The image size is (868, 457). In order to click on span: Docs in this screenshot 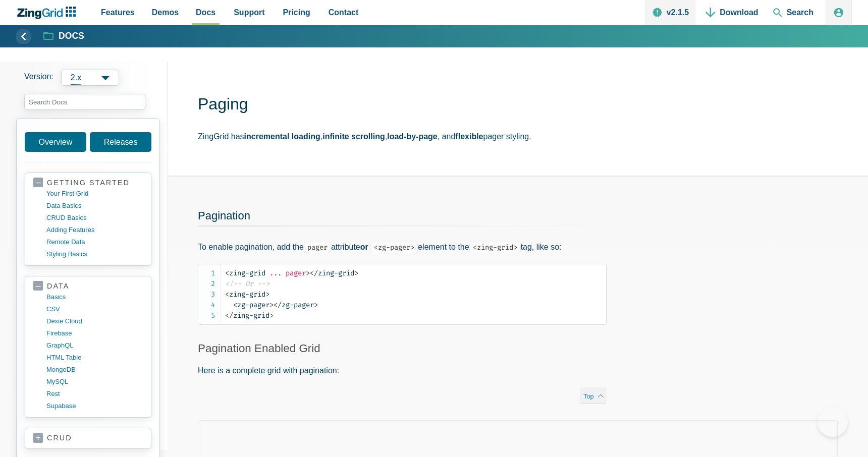, I will do `click(206, 12)`.